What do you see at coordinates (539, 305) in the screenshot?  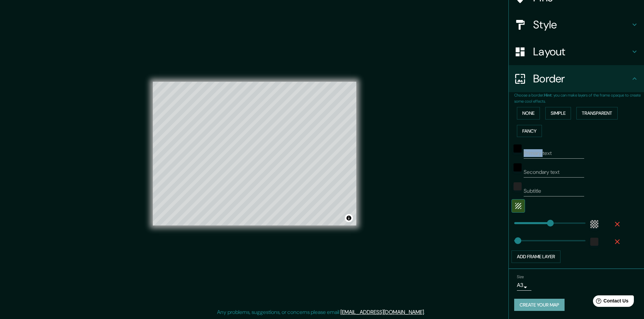 I see `button: Create your map` at bounding box center [539, 305].